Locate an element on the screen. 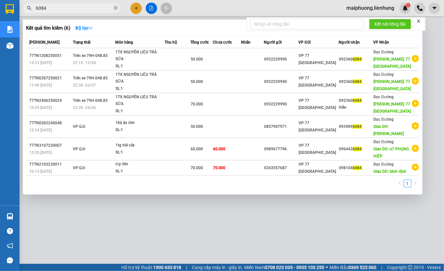  span: close-circle is located at coordinates (116, 8).